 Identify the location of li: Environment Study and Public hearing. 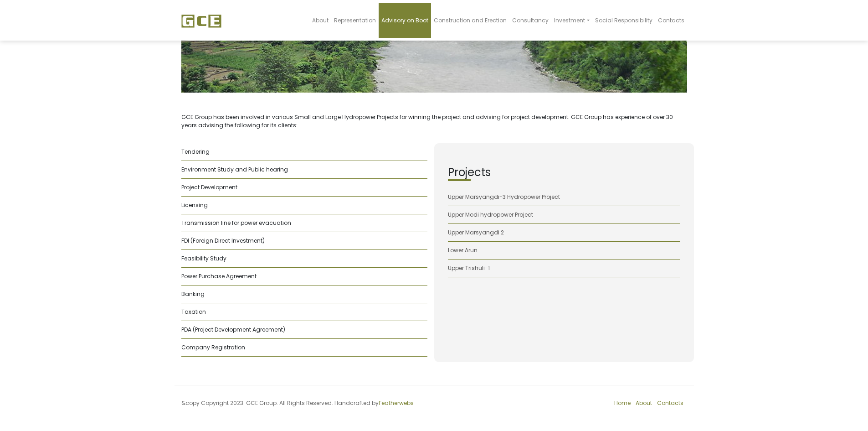
(304, 169).